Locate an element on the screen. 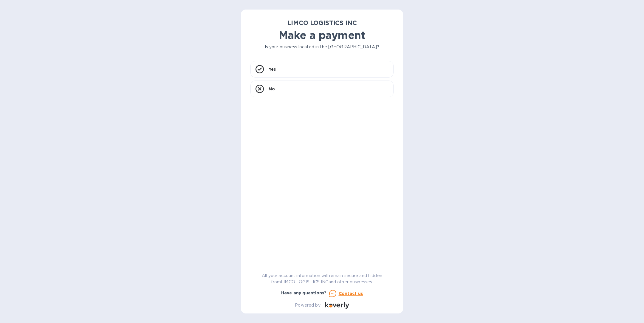 The image size is (644, 323). p: All your account information will remain secure and hidden from LIMCO LOGISTICS INC and other bus... is located at coordinates (322, 278).